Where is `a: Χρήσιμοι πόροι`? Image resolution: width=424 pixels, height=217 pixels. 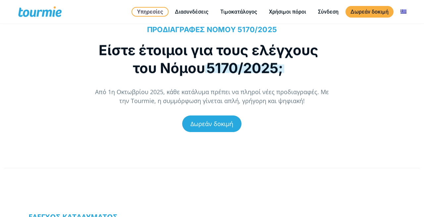 a: Χρήσιμοι πόροι is located at coordinates (288, 12).